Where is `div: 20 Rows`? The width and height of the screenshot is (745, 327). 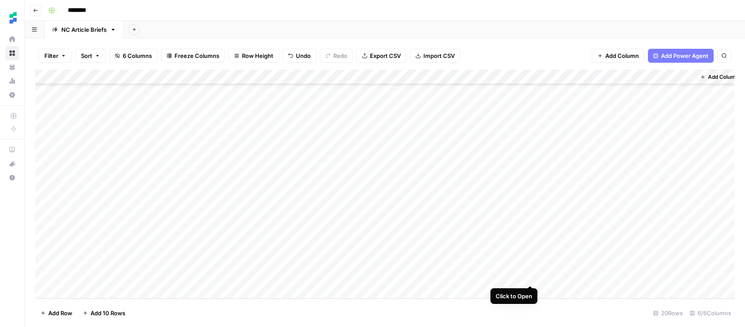 div: 20 Rows is located at coordinates (668, 313).